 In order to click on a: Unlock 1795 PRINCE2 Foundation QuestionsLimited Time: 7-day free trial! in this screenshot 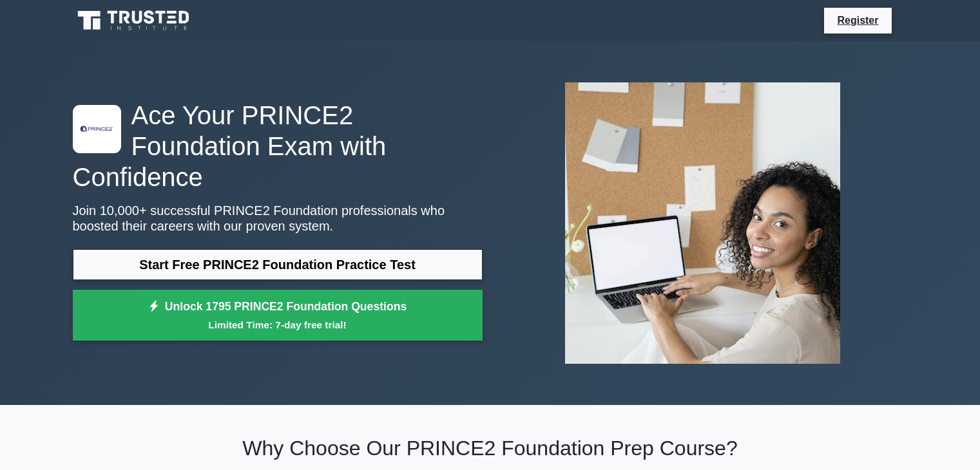, I will do `click(278, 316)`.